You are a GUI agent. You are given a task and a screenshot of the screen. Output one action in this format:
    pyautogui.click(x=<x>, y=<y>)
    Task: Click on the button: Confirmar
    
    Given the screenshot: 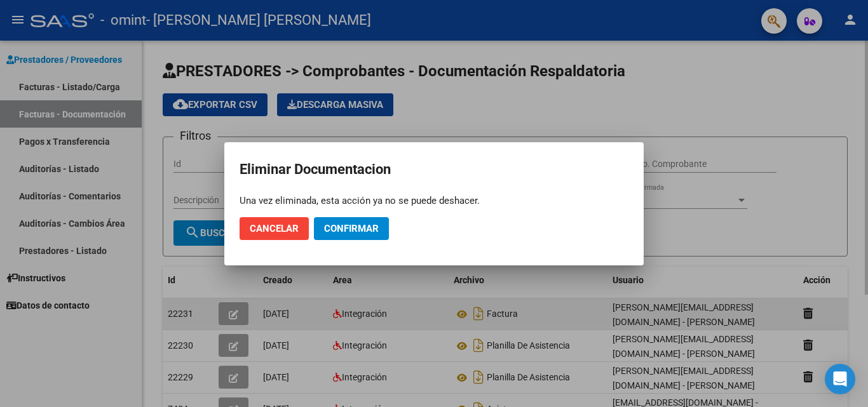 What is the action you would take?
    pyautogui.click(x=351, y=229)
    